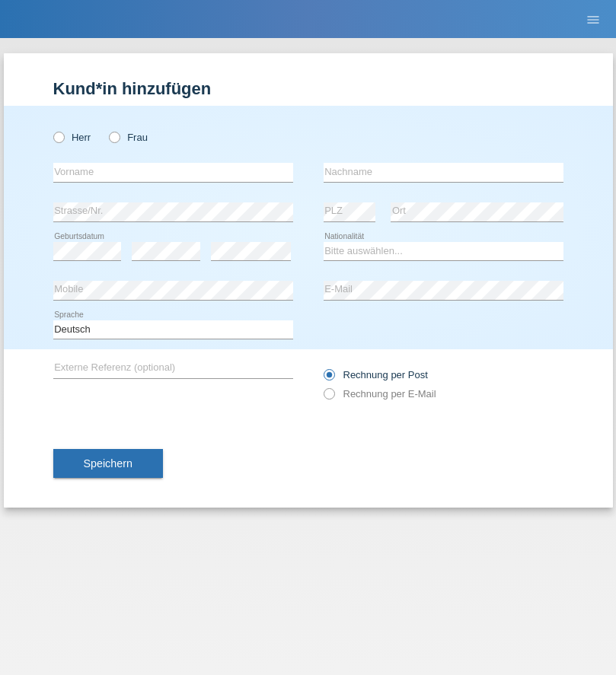 This screenshot has height=675, width=616. I want to click on span: Speichern, so click(108, 464).